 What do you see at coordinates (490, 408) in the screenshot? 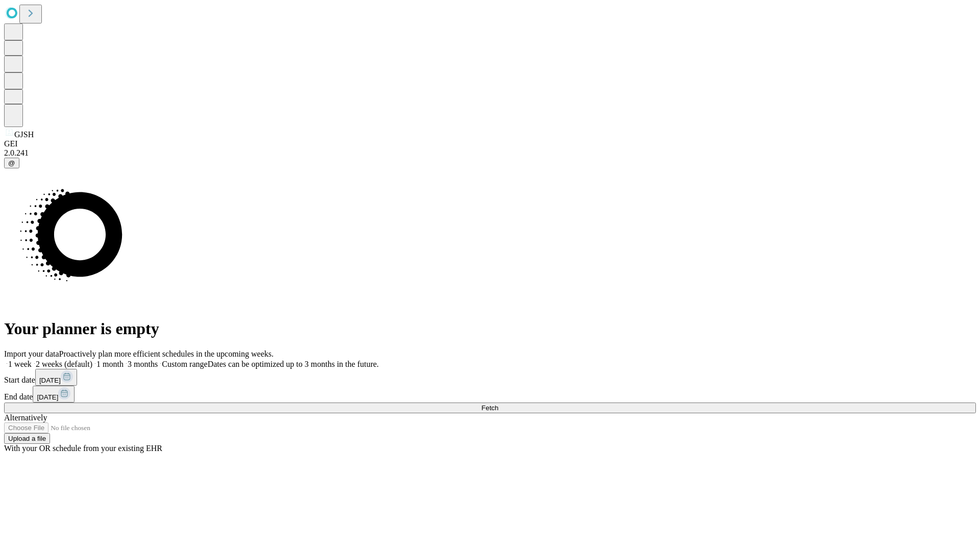
I see `span: Fetch` at bounding box center [490, 408].